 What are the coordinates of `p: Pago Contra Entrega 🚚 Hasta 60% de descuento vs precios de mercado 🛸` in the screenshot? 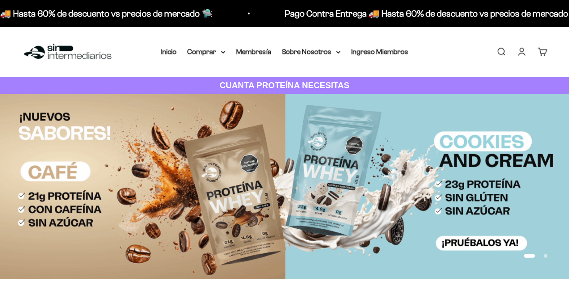 It's located at (417, 13).